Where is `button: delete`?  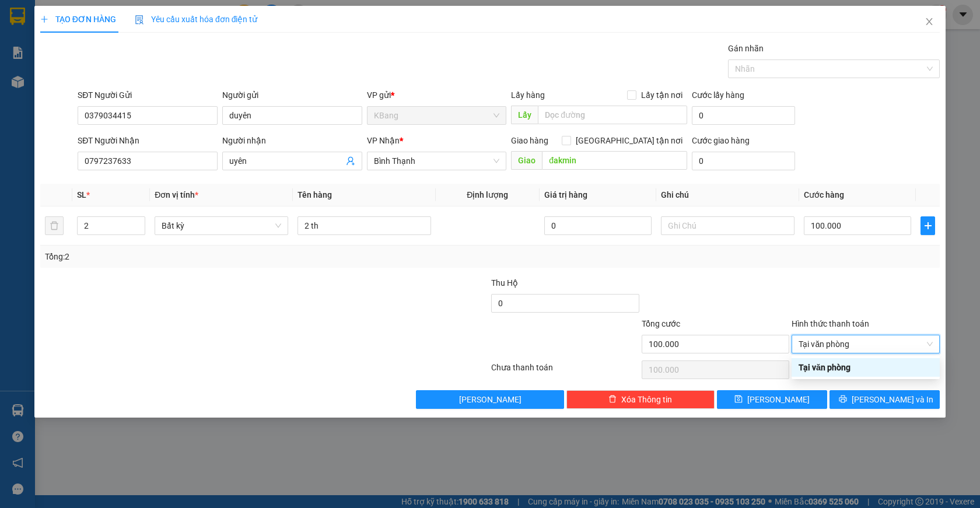
button: delete is located at coordinates (54, 225).